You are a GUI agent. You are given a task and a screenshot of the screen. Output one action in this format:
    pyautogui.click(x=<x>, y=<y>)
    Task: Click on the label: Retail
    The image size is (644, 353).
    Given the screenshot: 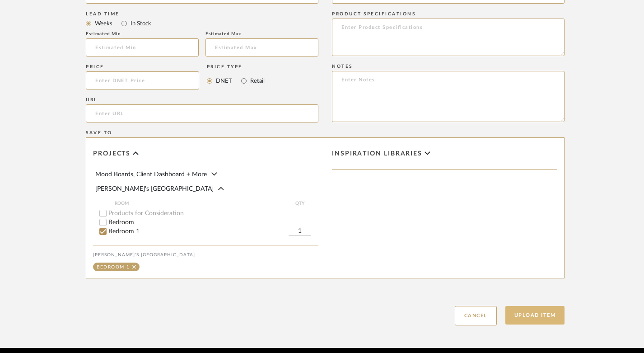 What is the action you would take?
    pyautogui.click(x=257, y=81)
    